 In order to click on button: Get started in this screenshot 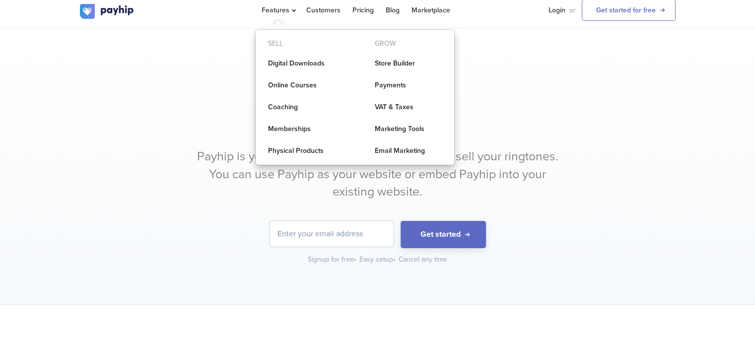, I will do `click(444, 234)`.